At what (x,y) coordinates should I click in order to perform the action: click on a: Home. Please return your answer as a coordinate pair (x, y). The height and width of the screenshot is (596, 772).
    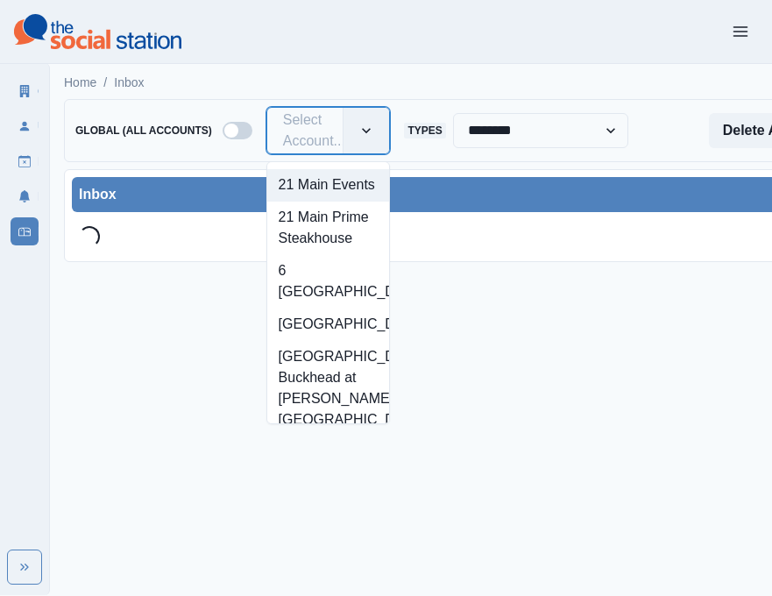
    Looking at the image, I should click on (80, 82).